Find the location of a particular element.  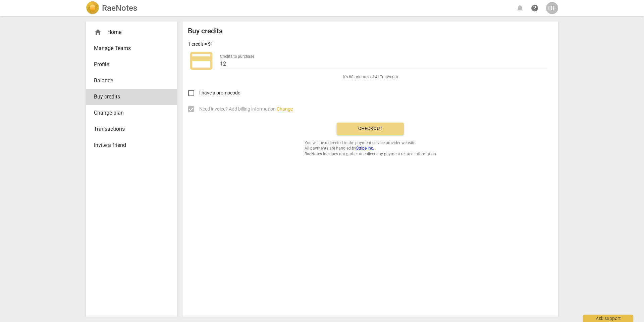

span: It's 80 minutes of AI Transcript is located at coordinates (370, 77).